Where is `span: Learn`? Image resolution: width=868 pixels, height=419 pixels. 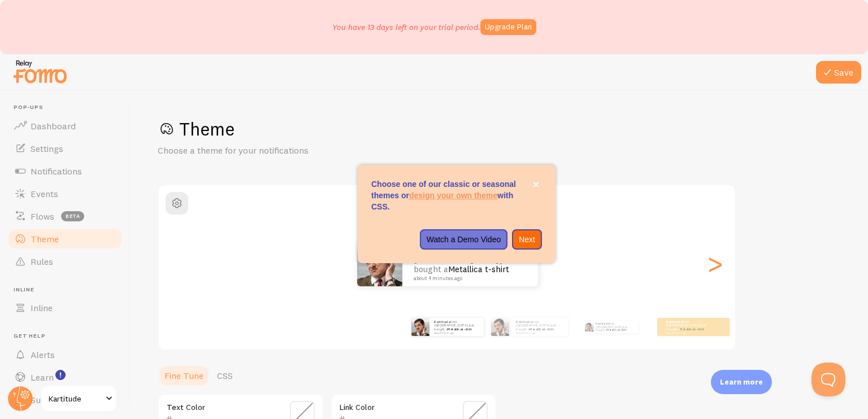 span: Learn is located at coordinates (42, 378).